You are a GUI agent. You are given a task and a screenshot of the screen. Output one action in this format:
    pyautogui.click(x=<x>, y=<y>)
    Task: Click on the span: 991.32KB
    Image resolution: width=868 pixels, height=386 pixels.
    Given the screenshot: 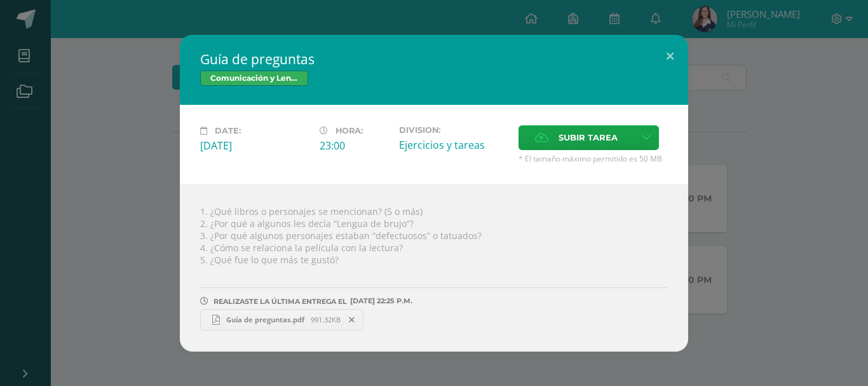 What is the action you would take?
    pyautogui.click(x=325, y=319)
    